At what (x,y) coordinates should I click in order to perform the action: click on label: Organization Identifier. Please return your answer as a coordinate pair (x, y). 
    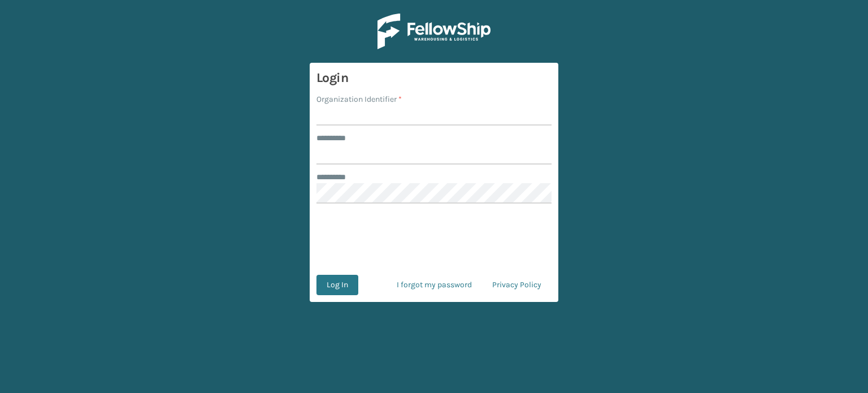
    Looking at the image, I should click on (359, 99).